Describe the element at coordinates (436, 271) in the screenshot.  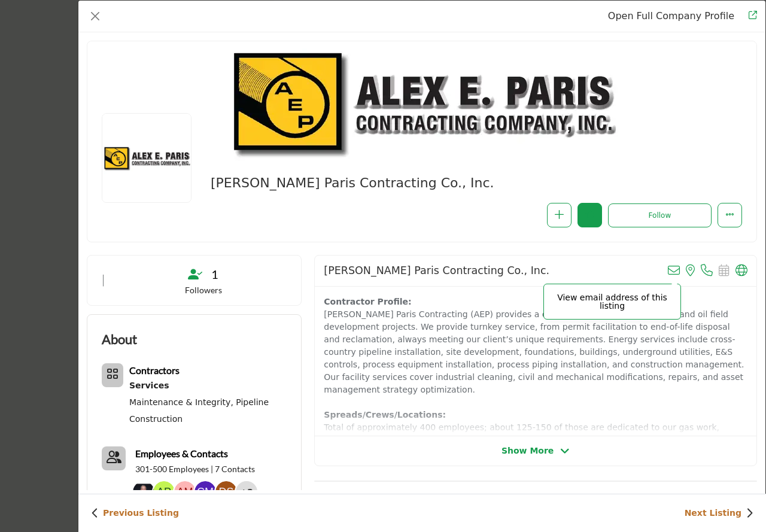
I see `h2: Alex E. Paris Contracting Co., Inc.` at that location.